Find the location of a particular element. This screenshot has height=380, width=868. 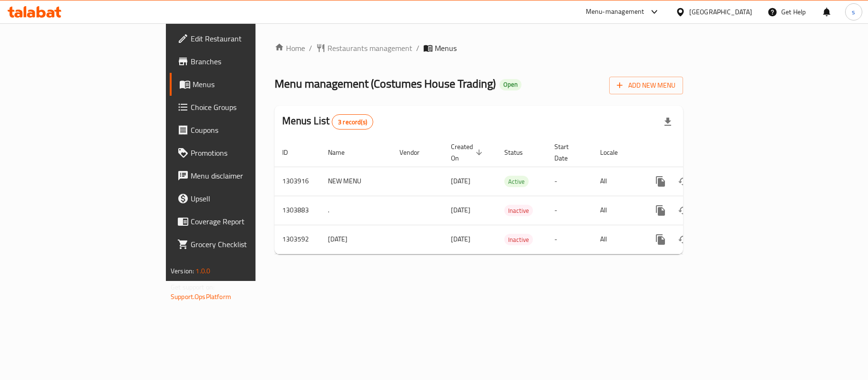

span: s is located at coordinates (853, 12).